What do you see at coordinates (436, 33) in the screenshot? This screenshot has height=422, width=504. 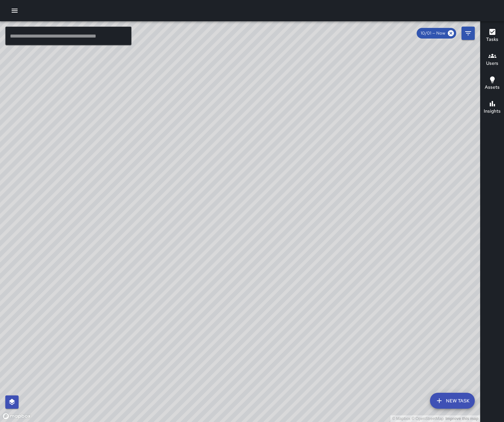 I see `div: 10/01 — Now` at bounding box center [436, 33].